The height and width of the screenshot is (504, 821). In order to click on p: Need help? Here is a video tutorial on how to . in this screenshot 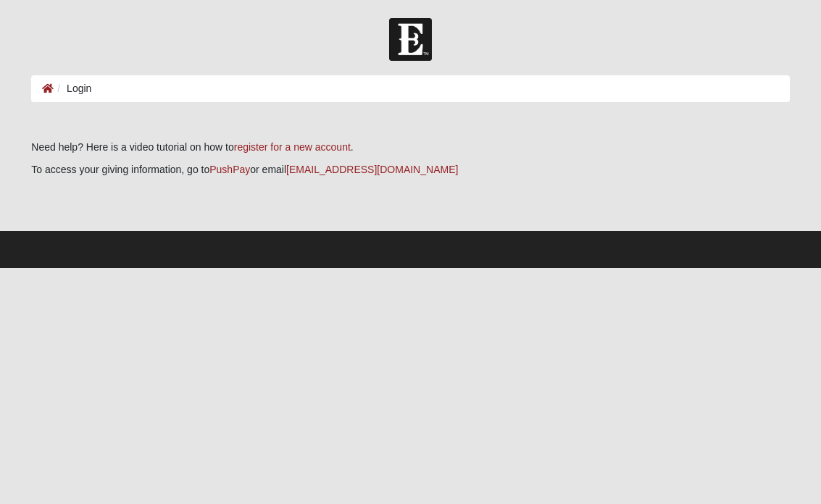, I will do `click(410, 147)`.